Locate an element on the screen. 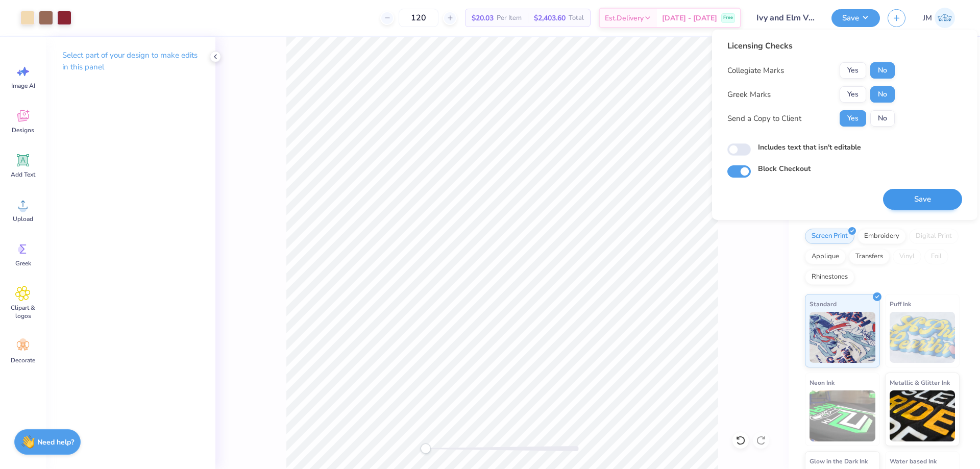 This screenshot has height=469, width=980. div: Transfers is located at coordinates (869, 257).